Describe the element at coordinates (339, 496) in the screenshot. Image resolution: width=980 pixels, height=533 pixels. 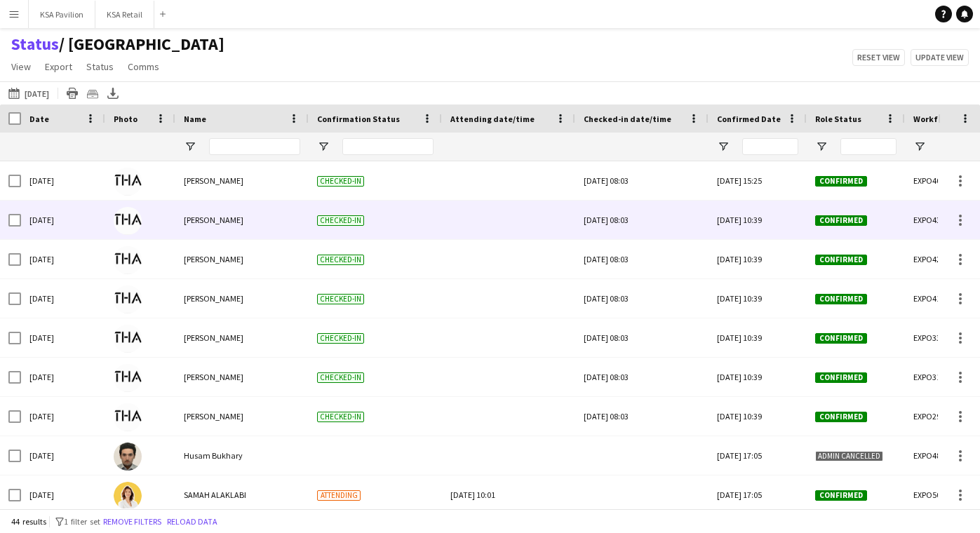
I see `span: Attending` at that location.